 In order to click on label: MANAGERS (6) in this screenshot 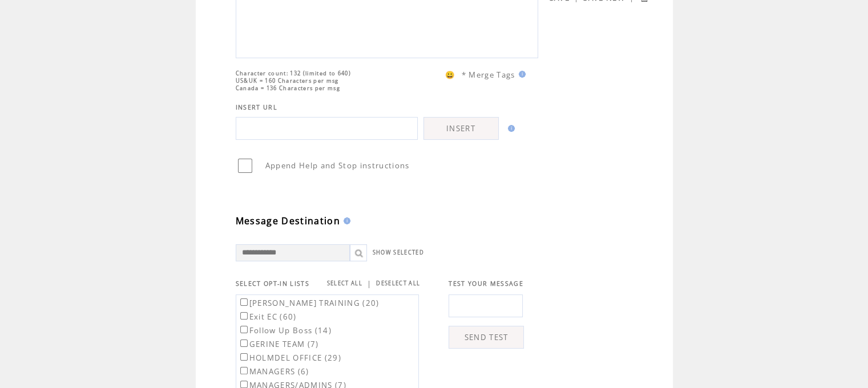, I will do `click(273, 371)`.